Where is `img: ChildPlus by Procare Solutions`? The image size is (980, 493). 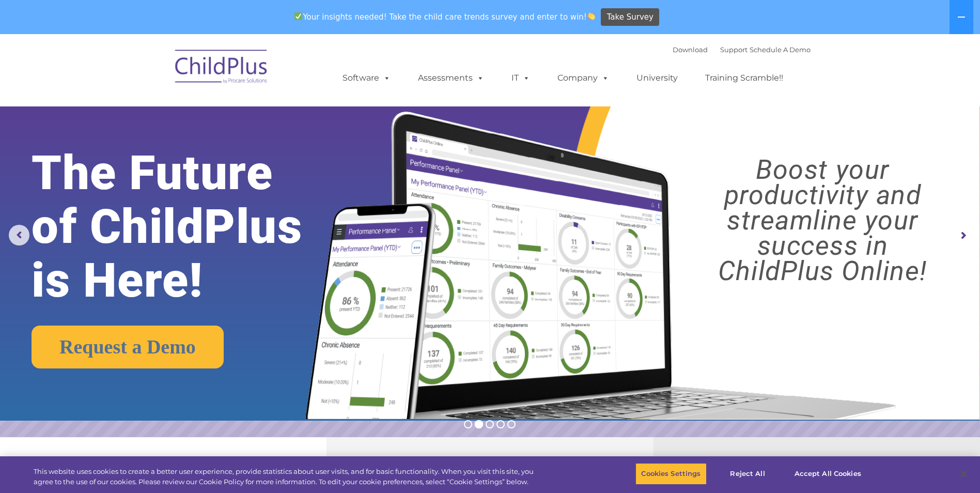
img: ChildPlus by Procare Solutions is located at coordinates (222, 68).